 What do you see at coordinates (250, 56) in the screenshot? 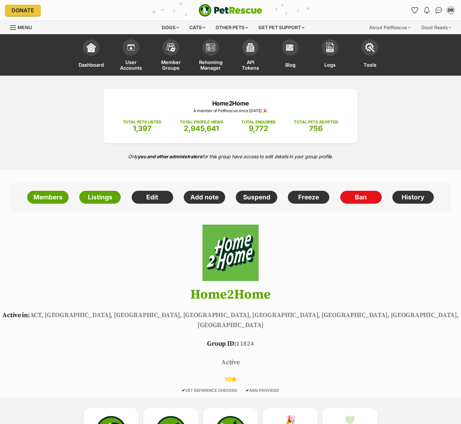
I see `a: API Tokens` at bounding box center [250, 56].